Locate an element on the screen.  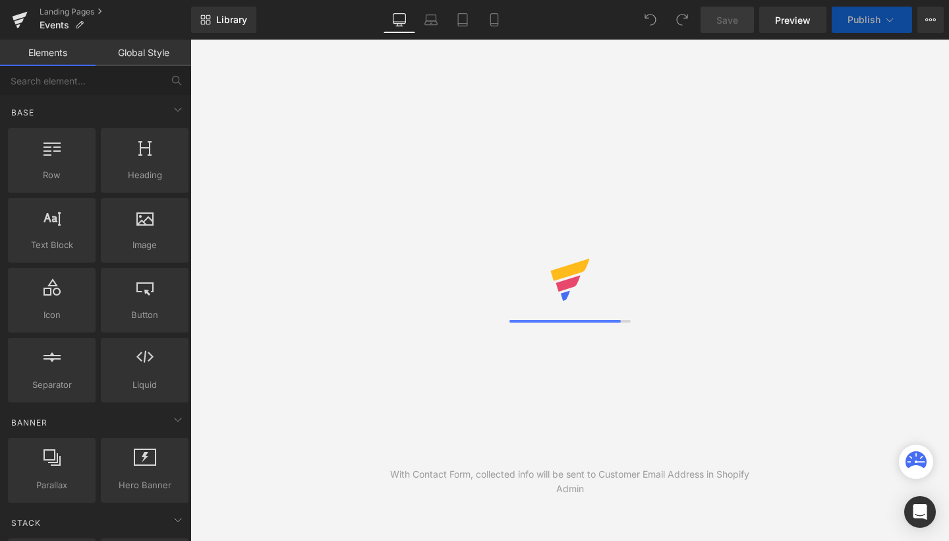
span: Row is located at coordinates (51, 175).